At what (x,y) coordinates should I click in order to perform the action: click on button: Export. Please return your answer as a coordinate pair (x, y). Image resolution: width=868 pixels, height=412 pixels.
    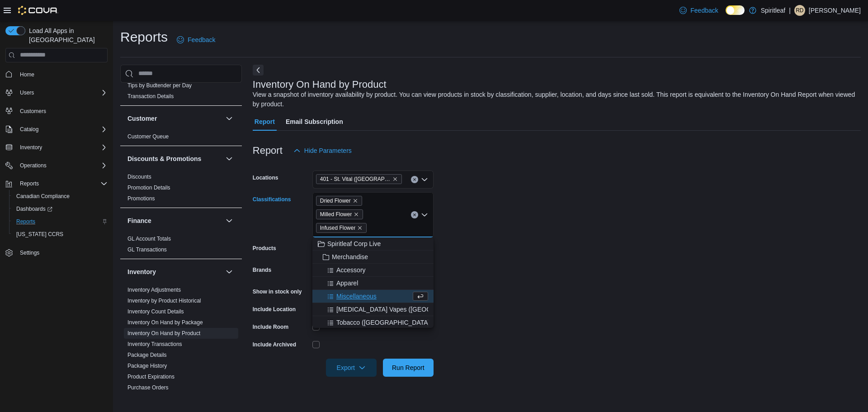
    Looking at the image, I should click on (352, 367).